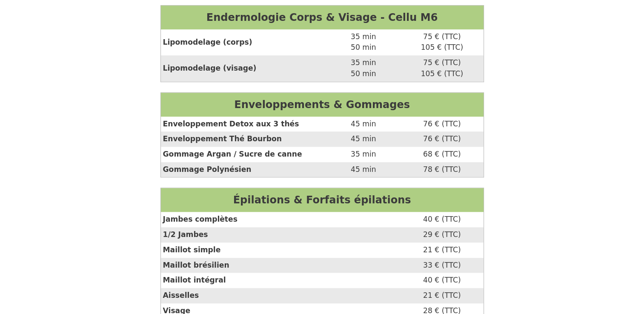 Image resolution: width=644 pixels, height=314 pixels. I want to click on div: Maillot brésilien, so click(241, 265).